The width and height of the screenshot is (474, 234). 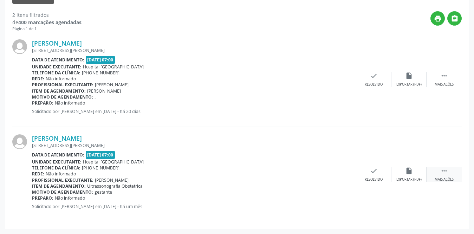 What do you see at coordinates (47, 15) in the screenshot?
I see `div: 2 itens filtrados` at bounding box center [47, 15].